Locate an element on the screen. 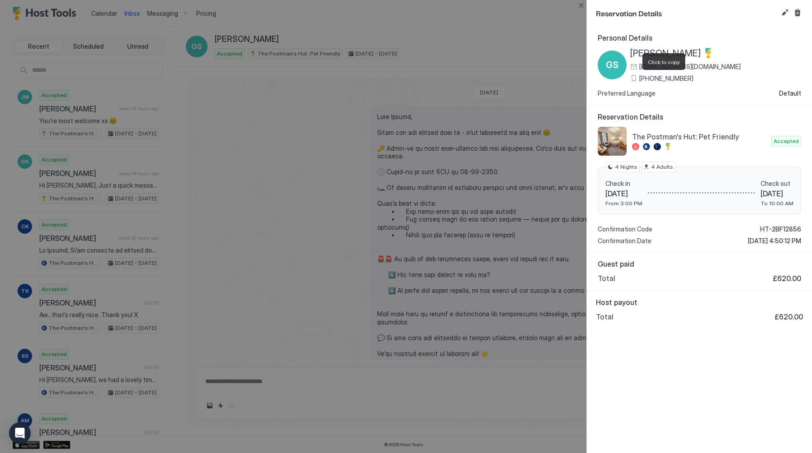 This screenshot has height=453, width=812. span: Personal Details is located at coordinates (700, 38).